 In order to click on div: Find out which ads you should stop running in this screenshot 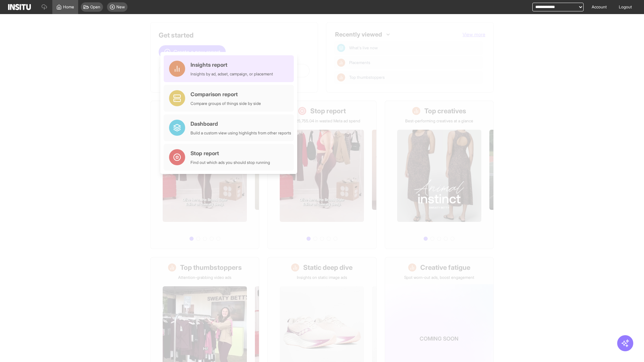, I will do `click(230, 163)`.